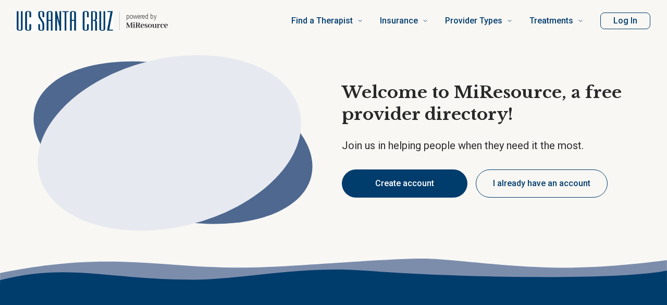 The height and width of the screenshot is (305, 667). Describe the element at coordinates (322, 21) in the screenshot. I see `span: Find a Therapist` at that location.